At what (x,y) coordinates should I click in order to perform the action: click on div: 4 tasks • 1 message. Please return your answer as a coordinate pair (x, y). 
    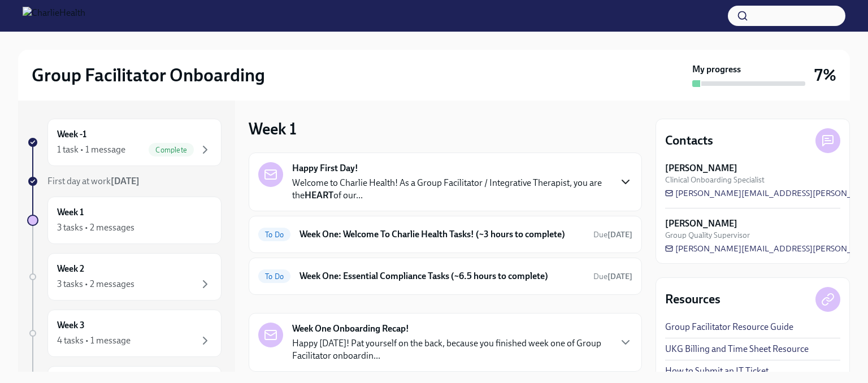
    Looking at the image, I should click on (94, 341).